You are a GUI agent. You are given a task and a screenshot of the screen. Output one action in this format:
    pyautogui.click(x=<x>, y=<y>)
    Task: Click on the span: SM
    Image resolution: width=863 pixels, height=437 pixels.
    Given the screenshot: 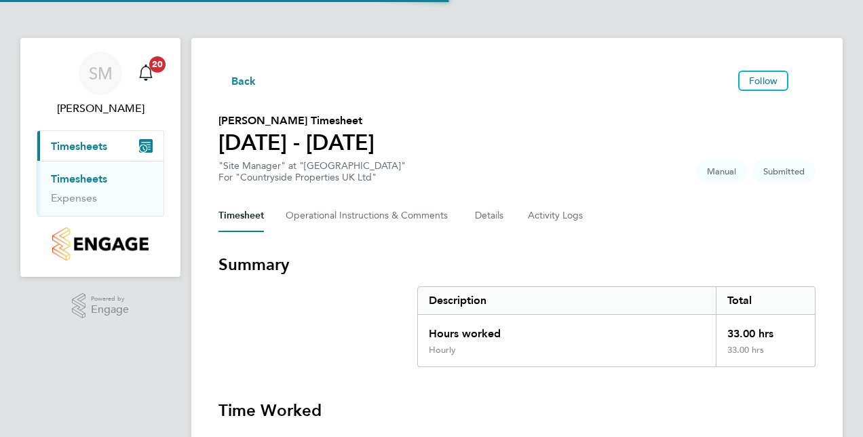 What is the action you would take?
    pyautogui.click(x=100, y=73)
    